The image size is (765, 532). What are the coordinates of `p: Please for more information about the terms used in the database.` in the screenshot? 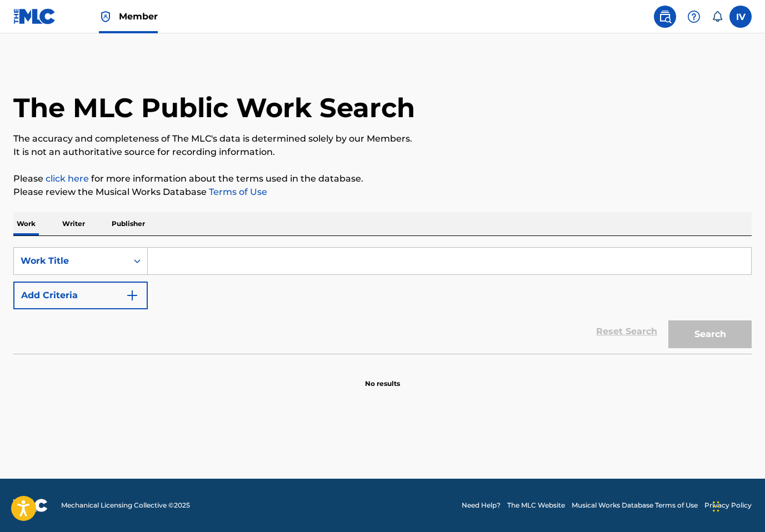 It's located at (382, 179).